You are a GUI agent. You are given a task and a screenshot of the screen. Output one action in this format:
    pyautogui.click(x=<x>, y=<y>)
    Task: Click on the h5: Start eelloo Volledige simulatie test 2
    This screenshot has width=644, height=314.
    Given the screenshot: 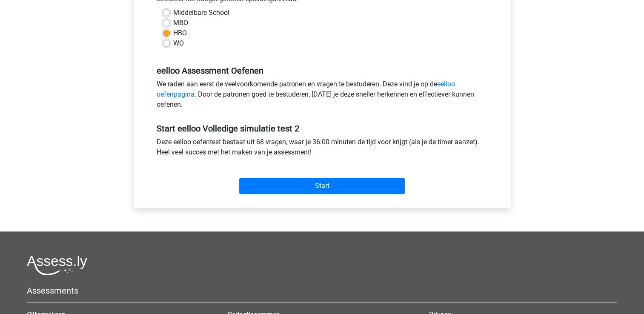 What is the action you would take?
    pyautogui.click(x=322, y=128)
    